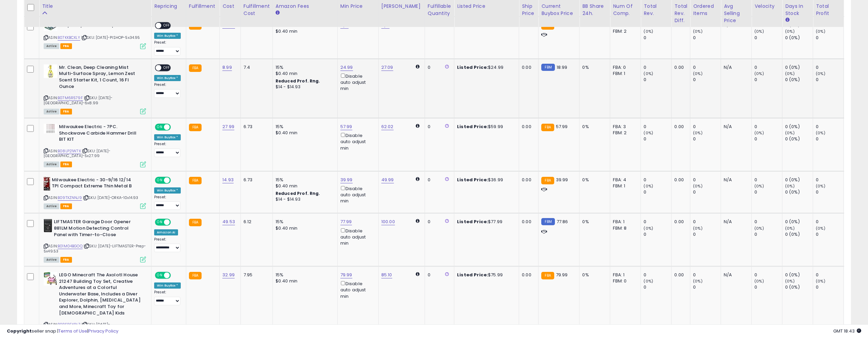  Describe the element at coordinates (828, 10) in the screenshot. I see `div: Total Profit` at that location.